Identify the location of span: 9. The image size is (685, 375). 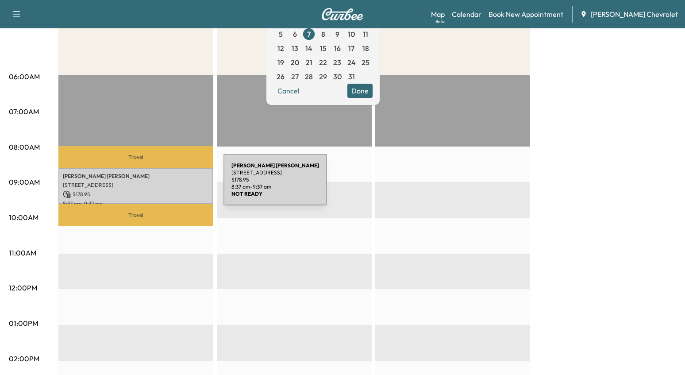
(337, 34).